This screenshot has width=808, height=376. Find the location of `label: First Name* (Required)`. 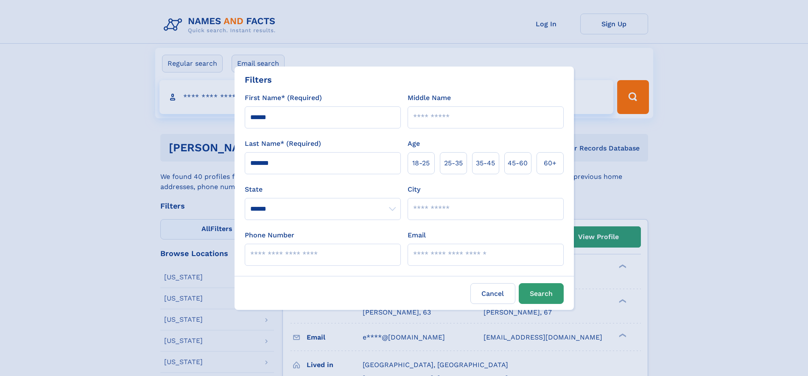

label: First Name* (Required) is located at coordinates (283, 98).